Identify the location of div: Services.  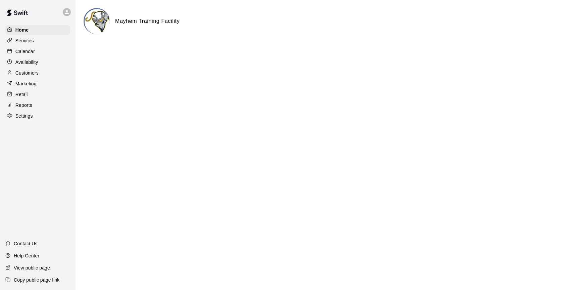
(38, 41).